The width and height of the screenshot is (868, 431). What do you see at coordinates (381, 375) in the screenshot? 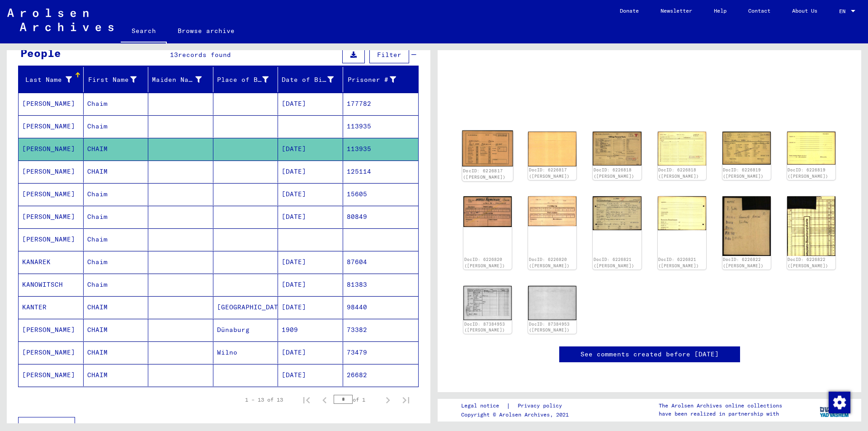
I see `mat-cell: 26682` at bounding box center [381, 375].